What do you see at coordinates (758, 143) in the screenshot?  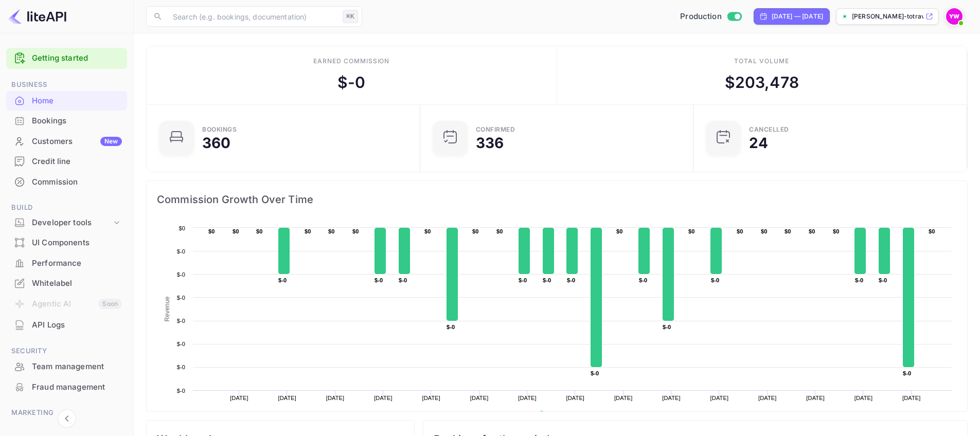 I see `div: 24` at bounding box center [758, 143].